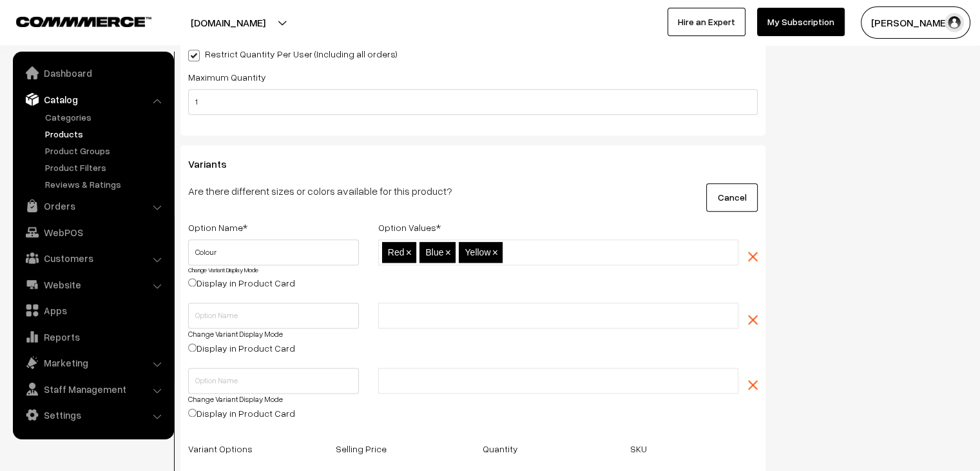  Describe the element at coordinates (93, 415) in the screenshot. I see `a: Settings` at that location.